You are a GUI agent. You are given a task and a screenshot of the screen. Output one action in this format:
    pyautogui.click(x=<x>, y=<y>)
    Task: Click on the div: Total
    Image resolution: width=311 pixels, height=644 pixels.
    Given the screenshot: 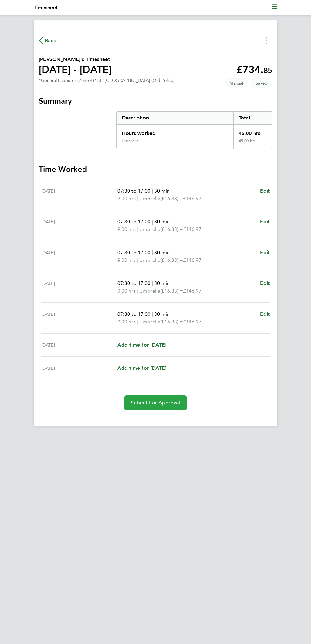 What is the action you would take?
    pyautogui.click(x=253, y=118)
    